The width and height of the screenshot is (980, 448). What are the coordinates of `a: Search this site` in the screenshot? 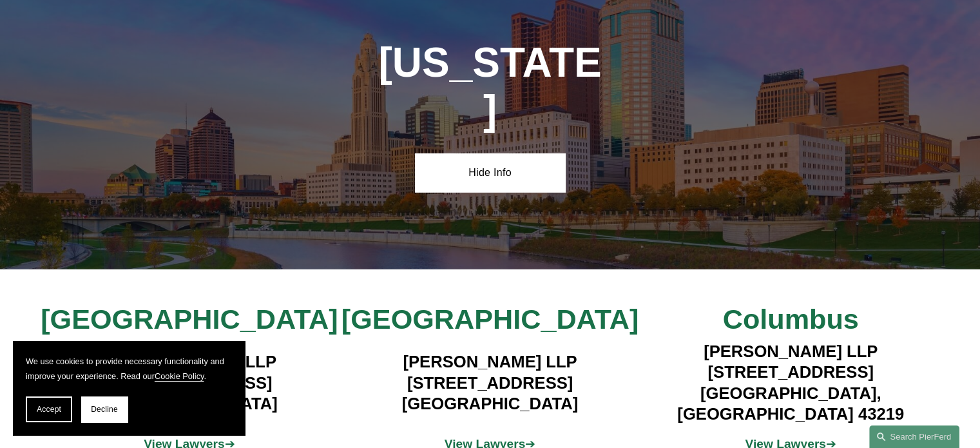 It's located at (915, 437).